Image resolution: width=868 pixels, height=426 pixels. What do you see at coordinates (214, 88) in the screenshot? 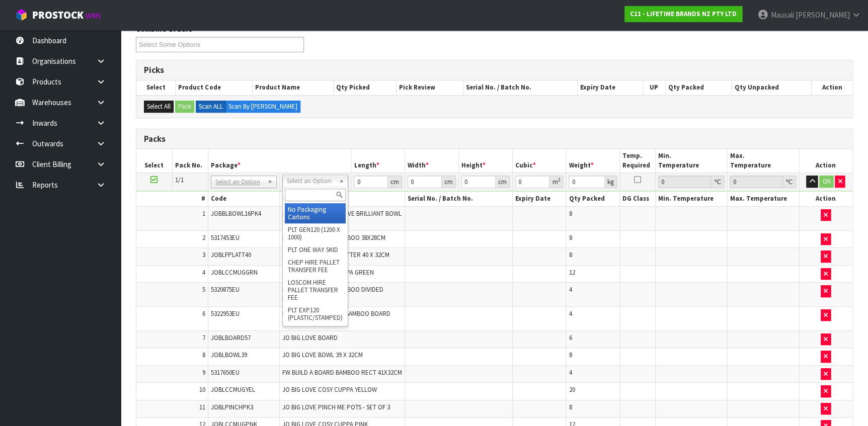
I see `th: Product Code` at bounding box center [214, 88].